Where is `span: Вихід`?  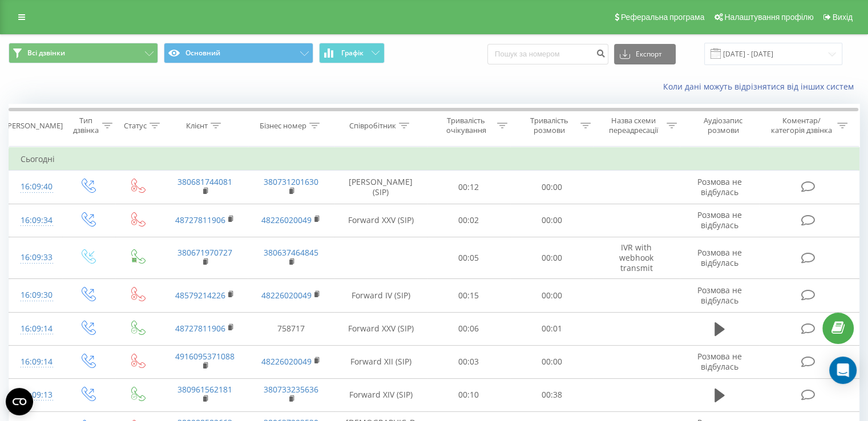 span: Вихід is located at coordinates (842, 17).